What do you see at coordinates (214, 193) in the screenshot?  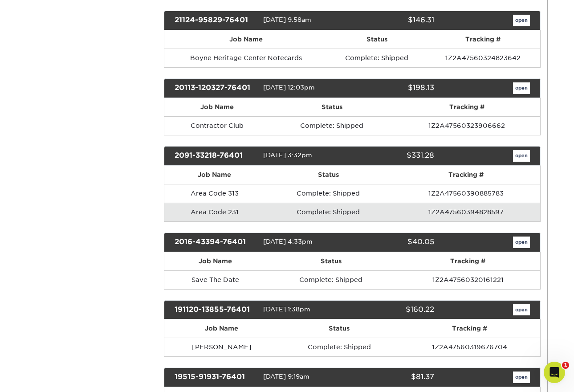 I see `td: Area Code 313` at bounding box center [214, 193].